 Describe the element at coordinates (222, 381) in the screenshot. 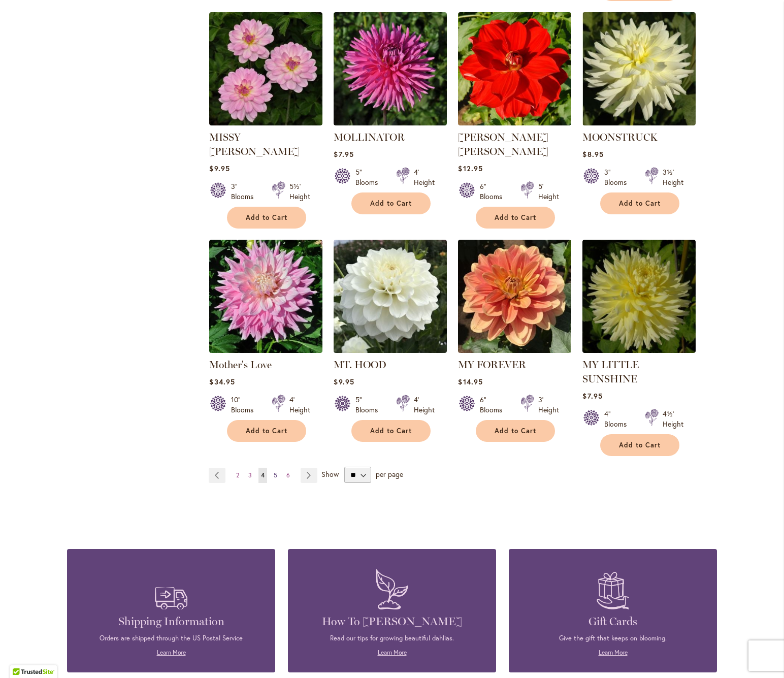

I see `span: $34.95` at that location.